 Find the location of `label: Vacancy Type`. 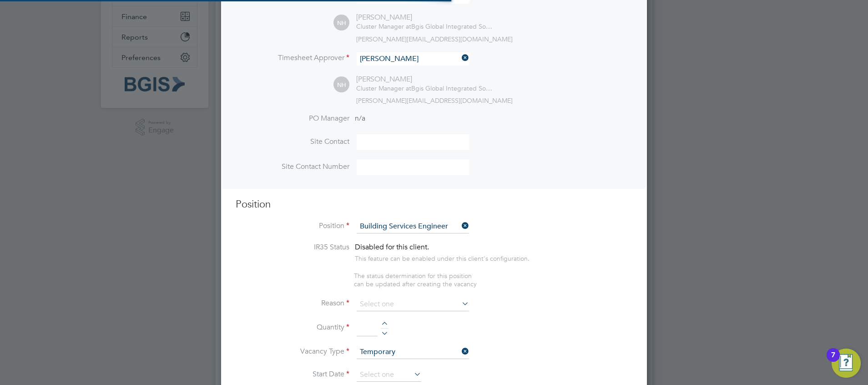

label: Vacancy Type is located at coordinates (293, 351).